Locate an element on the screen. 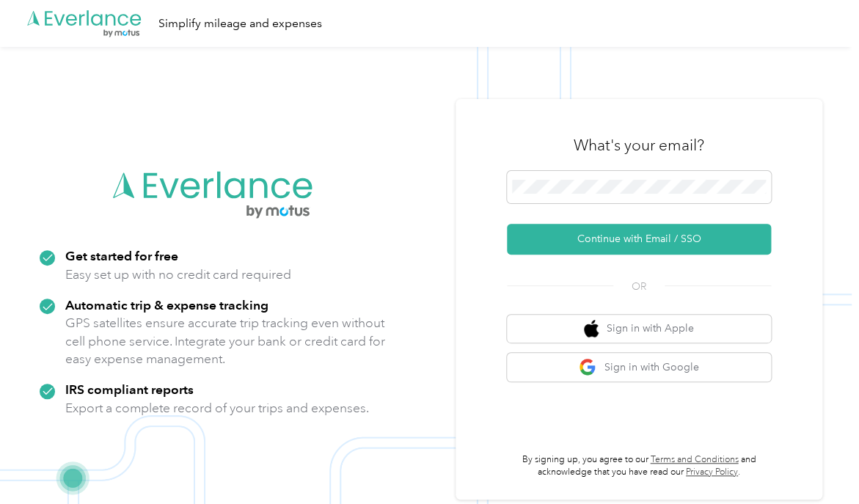 This screenshot has width=859, height=504. p: GPS satellites ensure accurate trip tracking even without cell phone service. Integrate your bank... is located at coordinates (225, 341).